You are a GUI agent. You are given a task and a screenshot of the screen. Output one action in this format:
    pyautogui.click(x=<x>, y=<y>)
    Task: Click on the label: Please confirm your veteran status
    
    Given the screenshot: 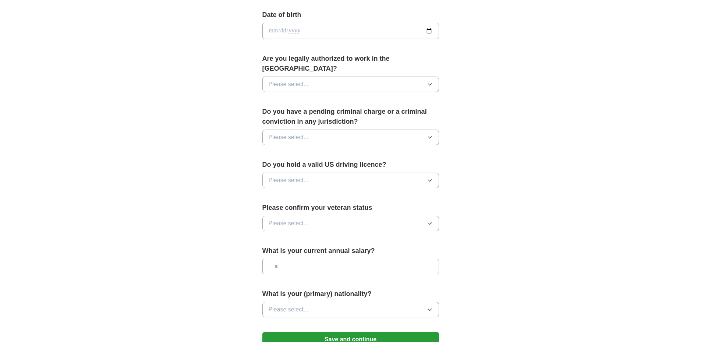 What is the action you would take?
    pyautogui.click(x=351, y=208)
    